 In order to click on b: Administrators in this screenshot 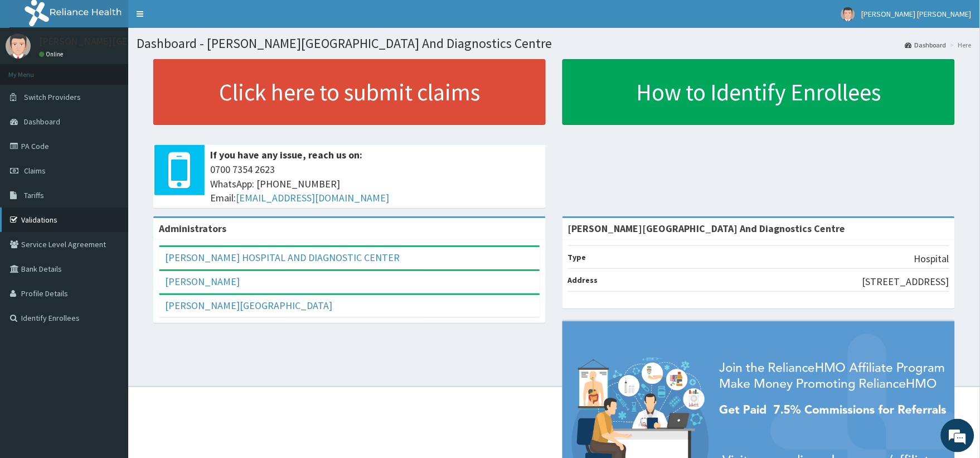, I will do `click(192, 228)`.